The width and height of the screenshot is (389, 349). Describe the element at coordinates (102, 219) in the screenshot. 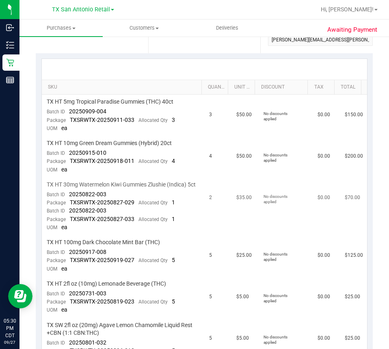

I see `span: TXSRWTX-20250827-033` at that location.